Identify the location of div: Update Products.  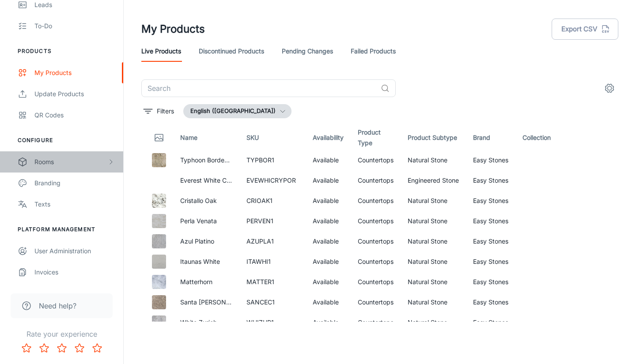
(74, 94).